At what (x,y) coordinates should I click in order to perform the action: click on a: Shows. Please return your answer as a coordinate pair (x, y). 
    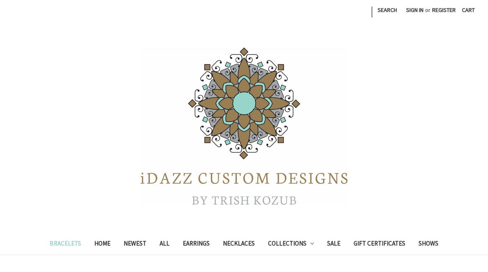
    Looking at the image, I should click on (428, 245).